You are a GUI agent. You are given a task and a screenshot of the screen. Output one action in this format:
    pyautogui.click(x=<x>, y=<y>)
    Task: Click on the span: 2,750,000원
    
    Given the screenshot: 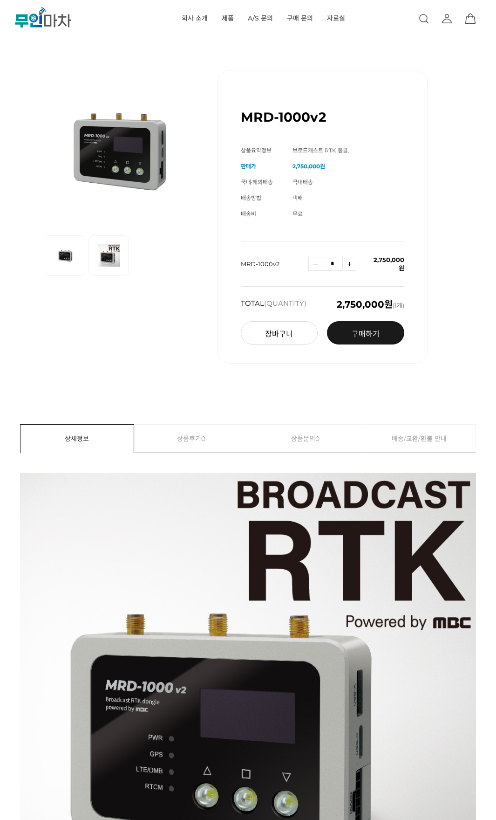 What is the action you would take?
    pyautogui.click(x=389, y=264)
    